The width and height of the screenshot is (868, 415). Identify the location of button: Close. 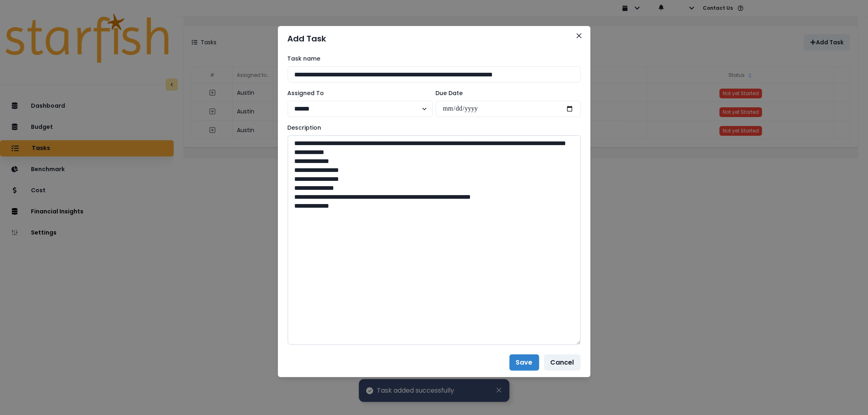
(579, 36).